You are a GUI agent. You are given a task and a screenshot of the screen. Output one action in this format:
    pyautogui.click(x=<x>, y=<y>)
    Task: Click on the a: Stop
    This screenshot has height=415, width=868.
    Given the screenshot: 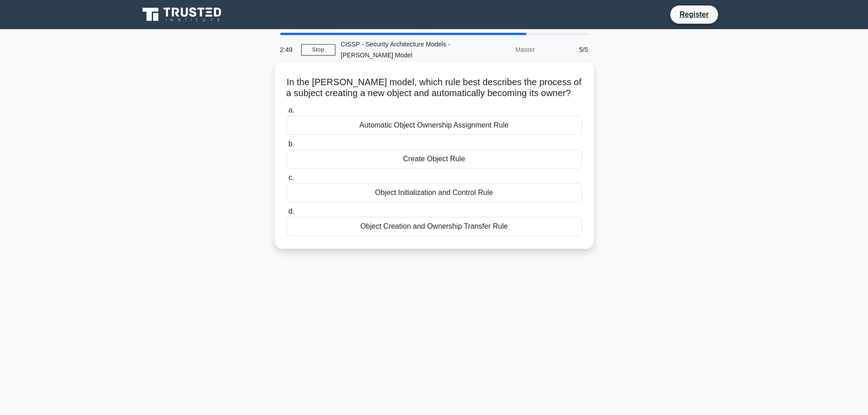 What is the action you would take?
    pyautogui.click(x=318, y=50)
    